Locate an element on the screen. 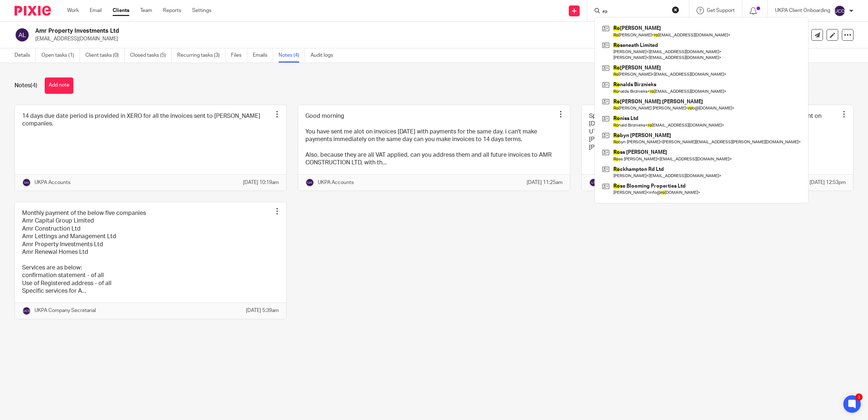  div: 3 is located at coordinates (859, 397).